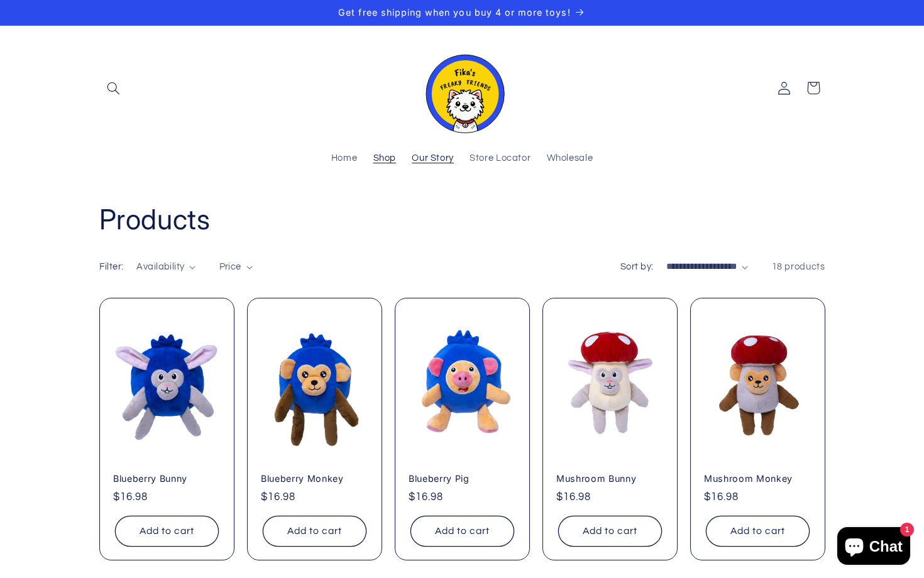  What do you see at coordinates (433, 159) in the screenshot?
I see `a: Our Story` at bounding box center [433, 159].